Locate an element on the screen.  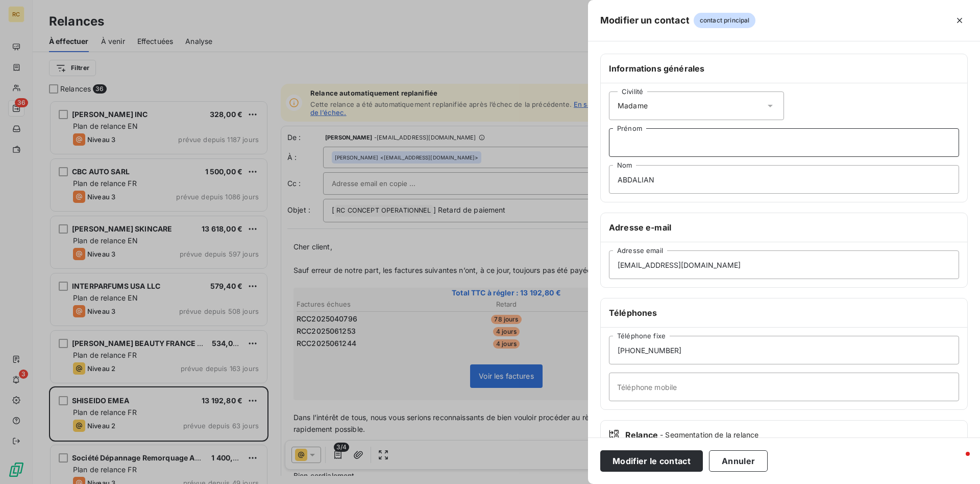
h6: Téléphones is located at coordinates (784, 313).